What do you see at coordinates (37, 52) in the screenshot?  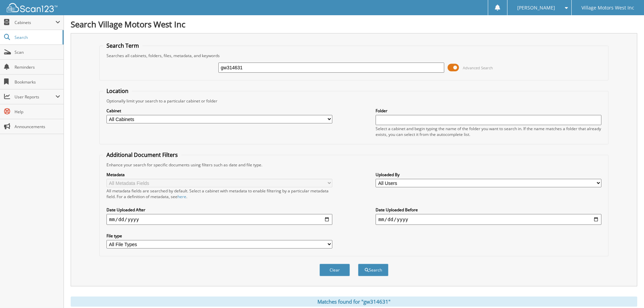 I see `span: Scan` at bounding box center [37, 52].